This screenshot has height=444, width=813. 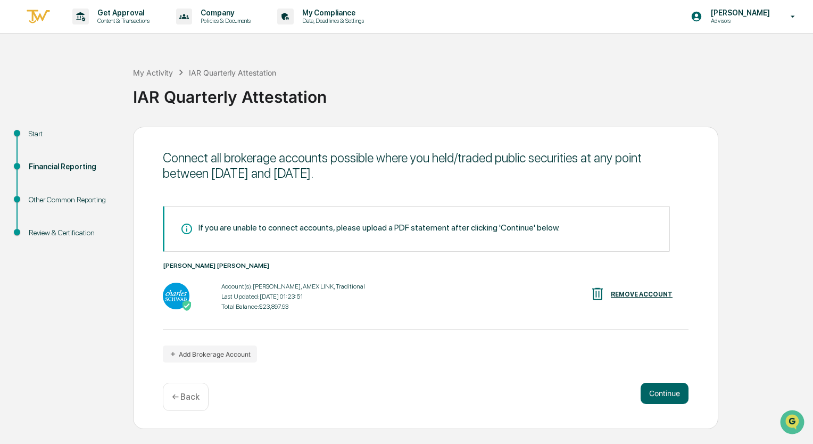 I want to click on p: My Compliance, so click(x=331, y=13).